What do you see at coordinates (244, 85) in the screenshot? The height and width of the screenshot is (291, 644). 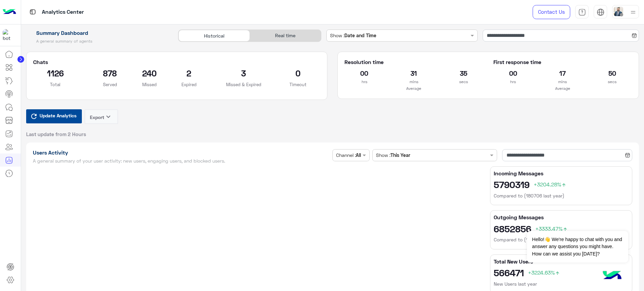 I see `p: Missed & Expired` at bounding box center [244, 85].